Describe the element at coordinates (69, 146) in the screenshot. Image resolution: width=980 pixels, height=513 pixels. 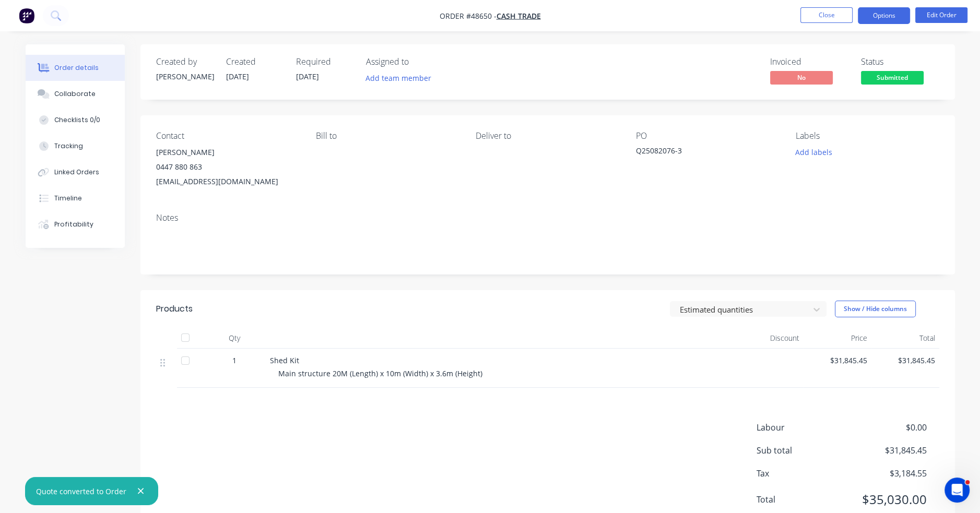
I see `div: Tracking` at that location.